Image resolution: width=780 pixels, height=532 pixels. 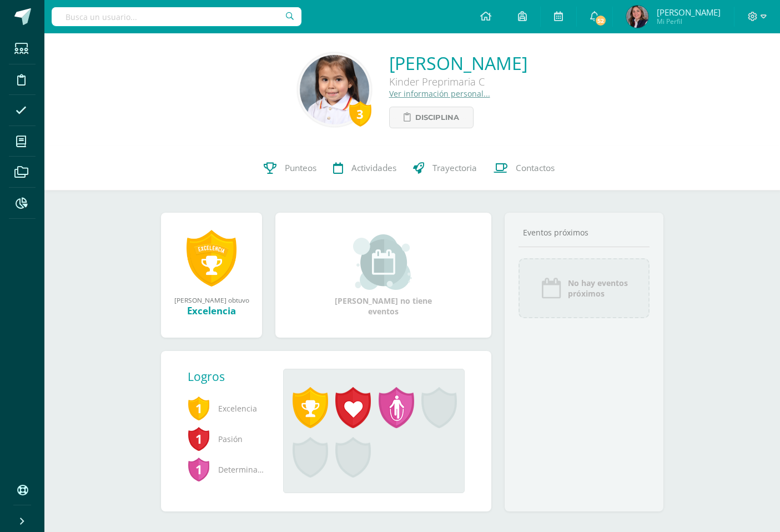 What do you see at coordinates (535, 168) in the screenshot?
I see `span: Contactos` at bounding box center [535, 168].